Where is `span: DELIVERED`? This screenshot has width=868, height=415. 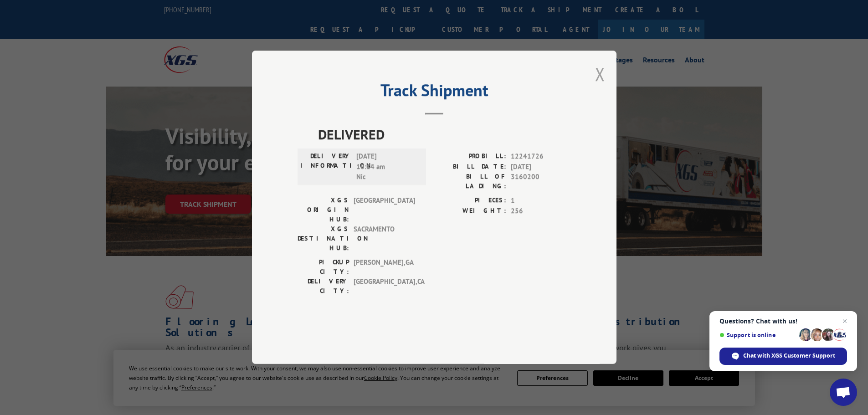 span: DELIVERED is located at coordinates (444, 134).